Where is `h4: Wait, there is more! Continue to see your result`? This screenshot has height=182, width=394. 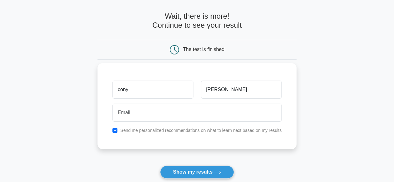 h4: Wait, there is more! Continue to see your result is located at coordinates (197, 21).